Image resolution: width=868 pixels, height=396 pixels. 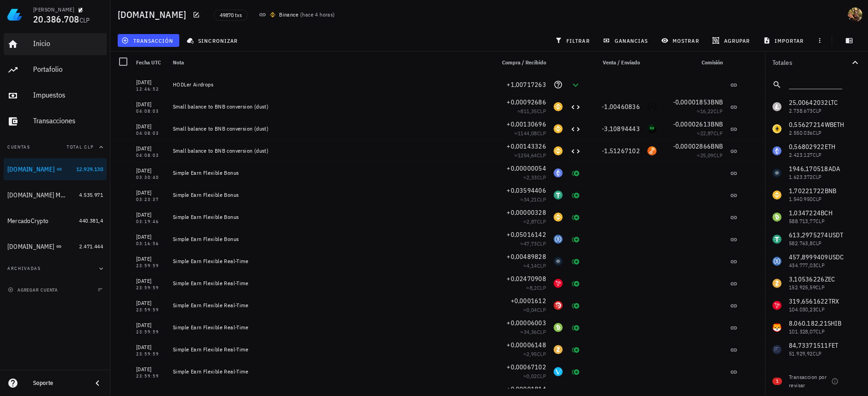 I want to click on span: BNB, so click(x=717, y=147).